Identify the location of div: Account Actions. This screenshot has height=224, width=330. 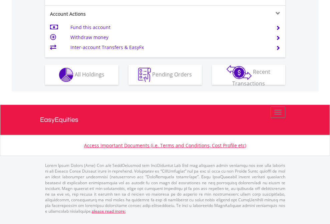
(105, 14).